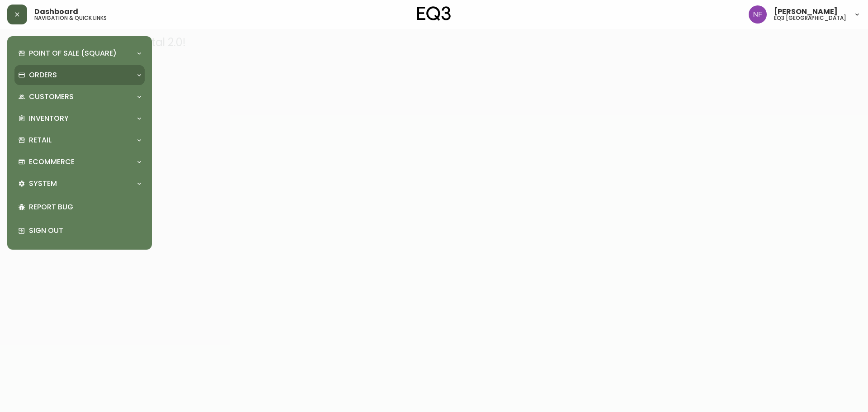 The height and width of the screenshot is (412, 868). I want to click on div: Retail, so click(79, 140).